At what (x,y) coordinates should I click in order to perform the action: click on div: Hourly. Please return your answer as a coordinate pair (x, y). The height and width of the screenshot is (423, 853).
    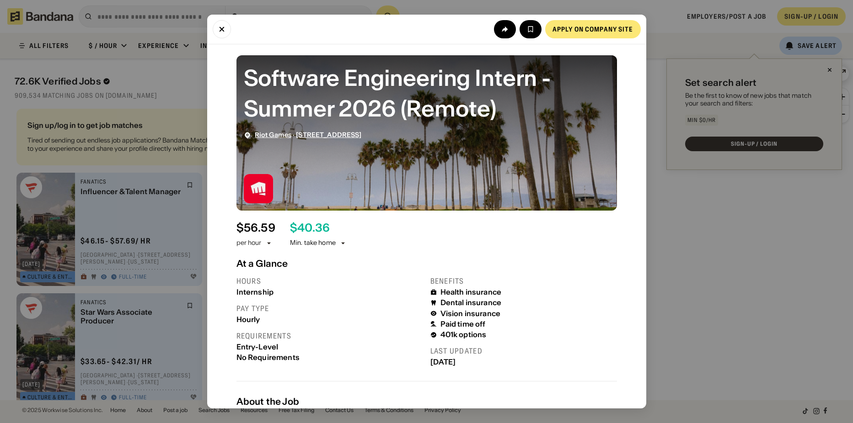
    Looking at the image, I should click on (330, 320).